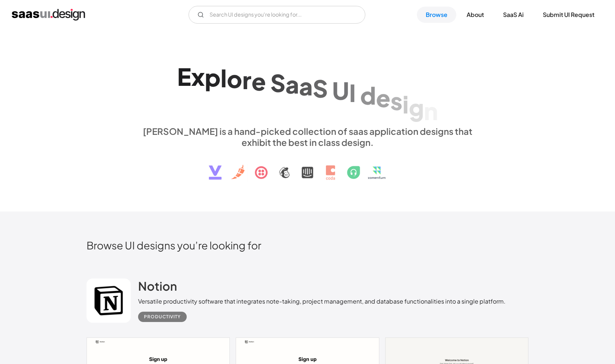  What do you see at coordinates (277, 15) in the screenshot?
I see `input: Search UI designs you're looking for...` at bounding box center [277, 15].